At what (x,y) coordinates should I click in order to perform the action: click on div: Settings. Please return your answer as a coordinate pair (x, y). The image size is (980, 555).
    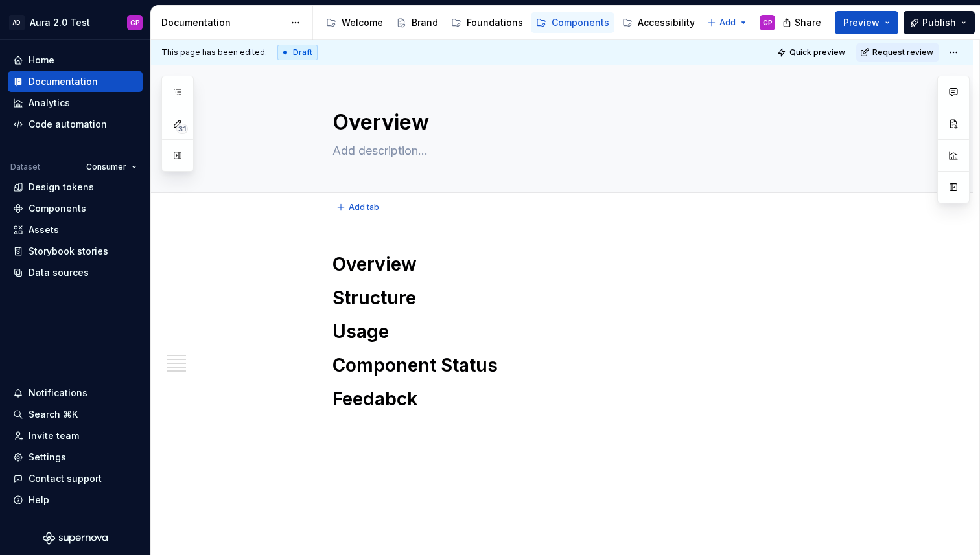
    Looking at the image, I should click on (47, 458).